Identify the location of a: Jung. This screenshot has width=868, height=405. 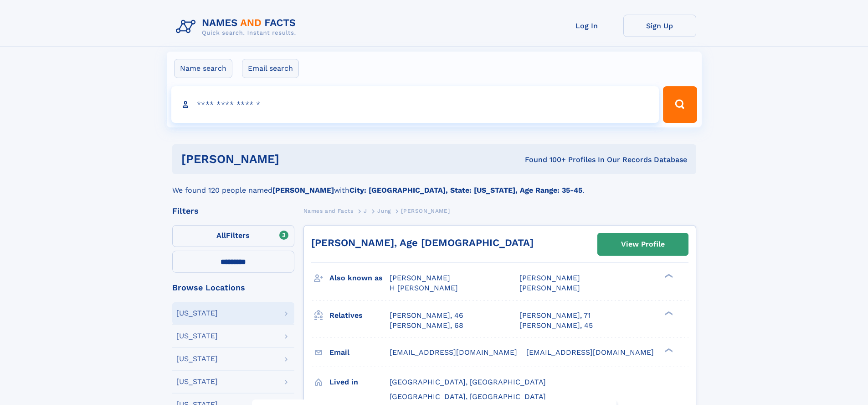
(384, 210).